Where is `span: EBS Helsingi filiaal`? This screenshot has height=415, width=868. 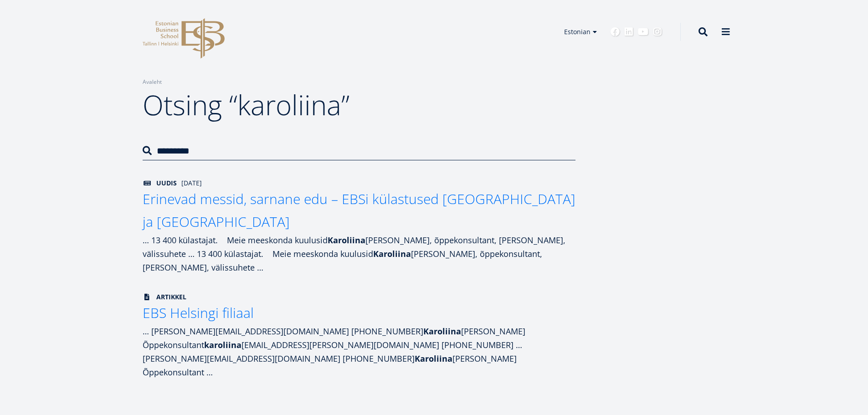 span: EBS Helsingi filiaal is located at coordinates (198, 313).